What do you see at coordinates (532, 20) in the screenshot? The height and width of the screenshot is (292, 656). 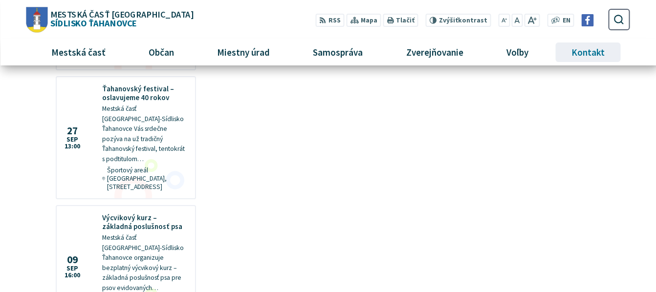 I see `button: Zväčšiť veľkosť písma` at bounding box center [532, 20].